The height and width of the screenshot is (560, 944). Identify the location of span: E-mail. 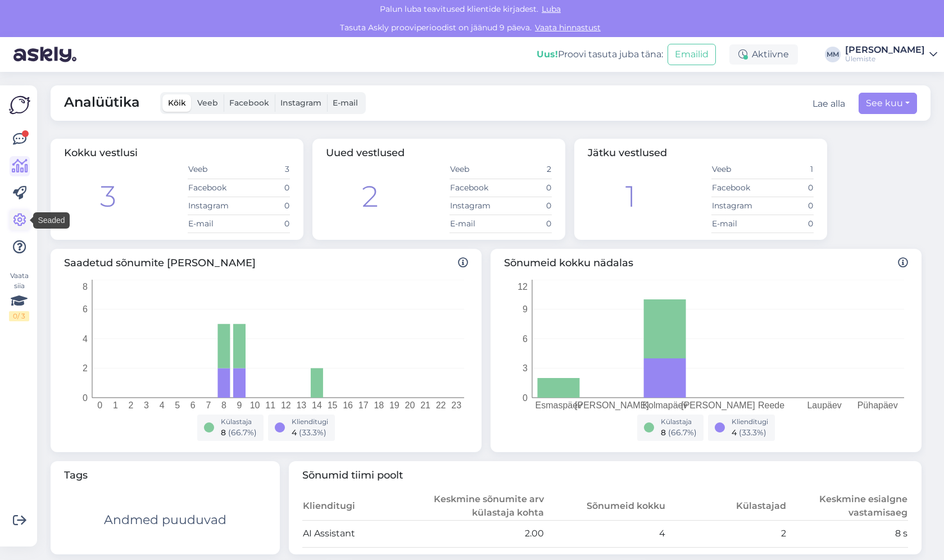
(345, 102).